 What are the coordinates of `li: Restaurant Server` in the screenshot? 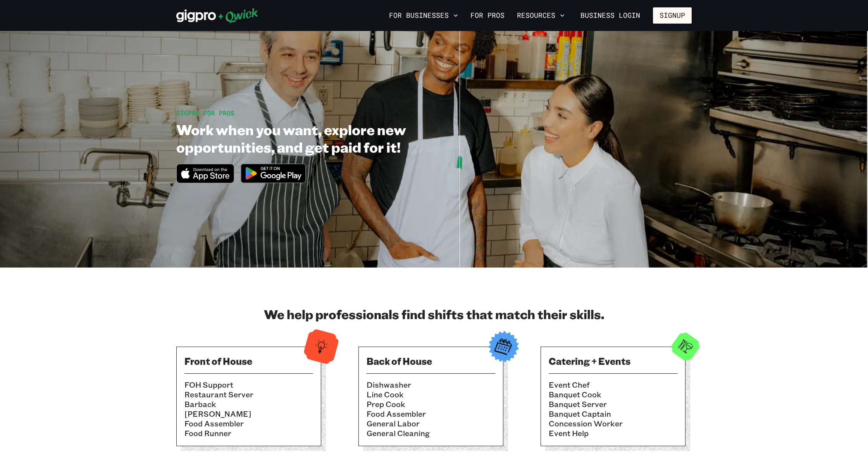 It's located at (249, 394).